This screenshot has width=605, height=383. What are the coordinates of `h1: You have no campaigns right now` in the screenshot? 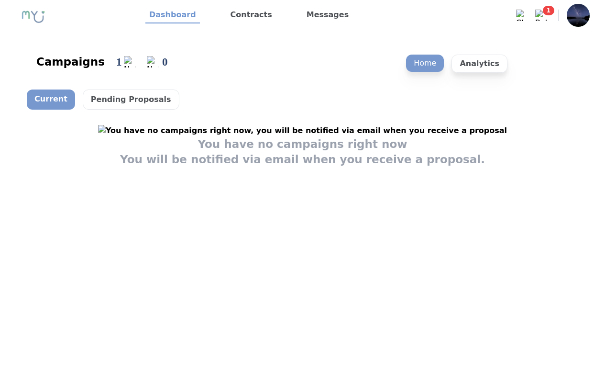 It's located at (302, 144).